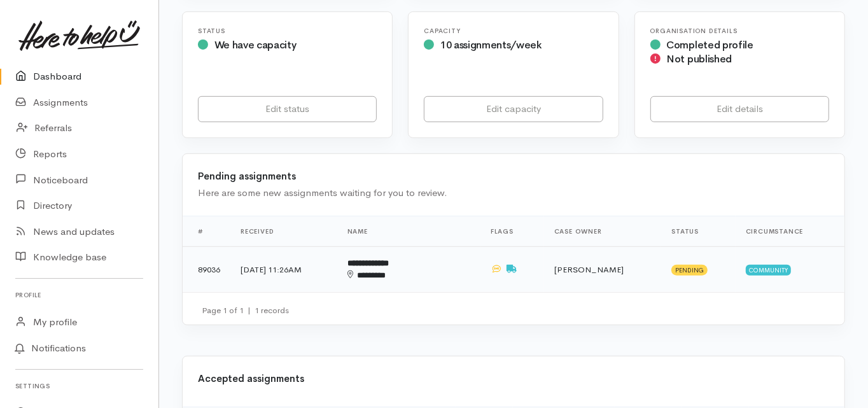 The image size is (868, 408). Describe the element at coordinates (247, 176) in the screenshot. I see `b: Pending assignments` at that location.